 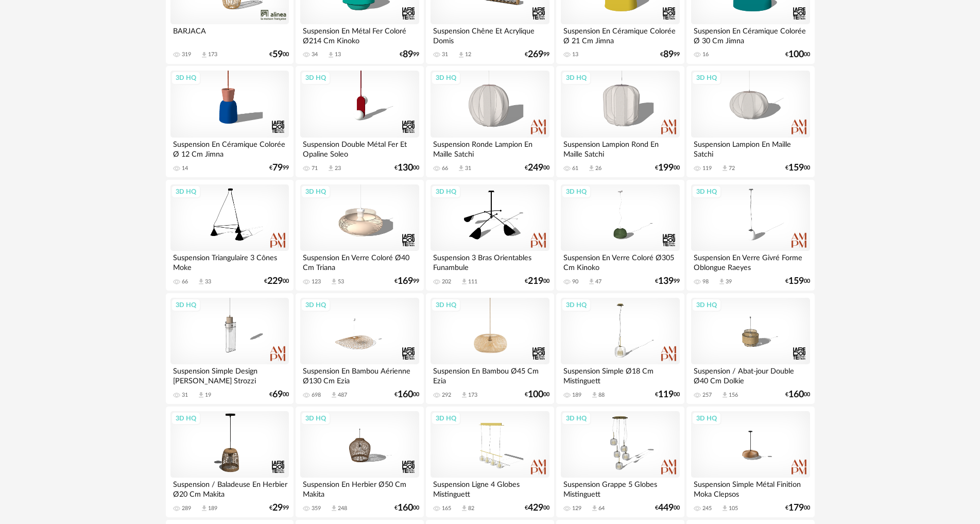 What do you see at coordinates (447, 281) in the screenshot?
I see `div: 202` at bounding box center [447, 281].